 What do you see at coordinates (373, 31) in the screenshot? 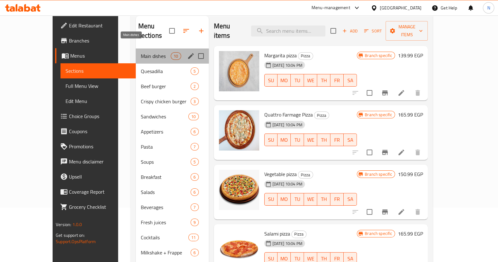
I see `span: Sort items` at bounding box center [373, 31].